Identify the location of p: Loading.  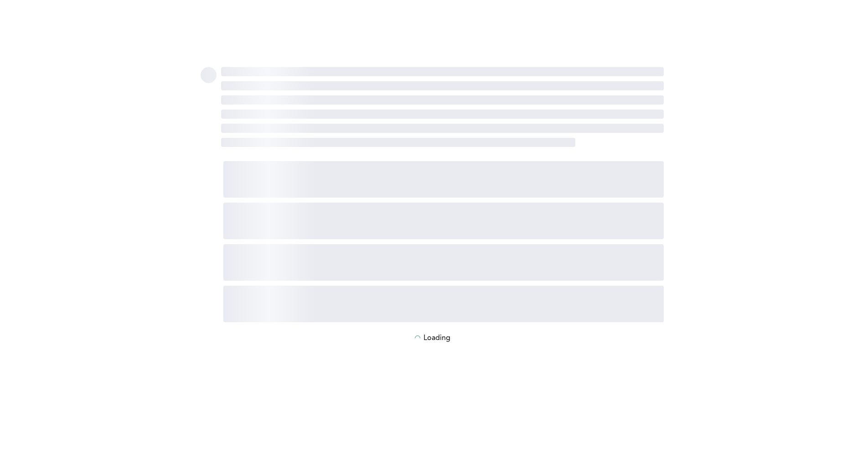
(437, 338).